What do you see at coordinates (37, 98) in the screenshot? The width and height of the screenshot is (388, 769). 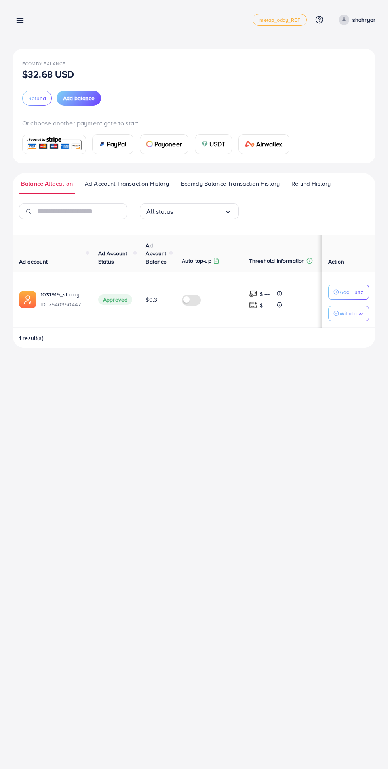 I see `button: Refund` at bounding box center [37, 98].